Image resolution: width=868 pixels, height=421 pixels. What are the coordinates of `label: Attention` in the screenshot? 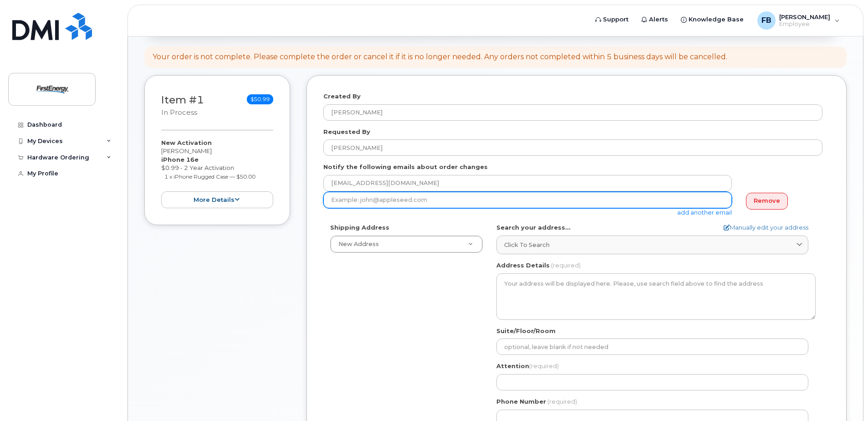 It's located at (527, 366).